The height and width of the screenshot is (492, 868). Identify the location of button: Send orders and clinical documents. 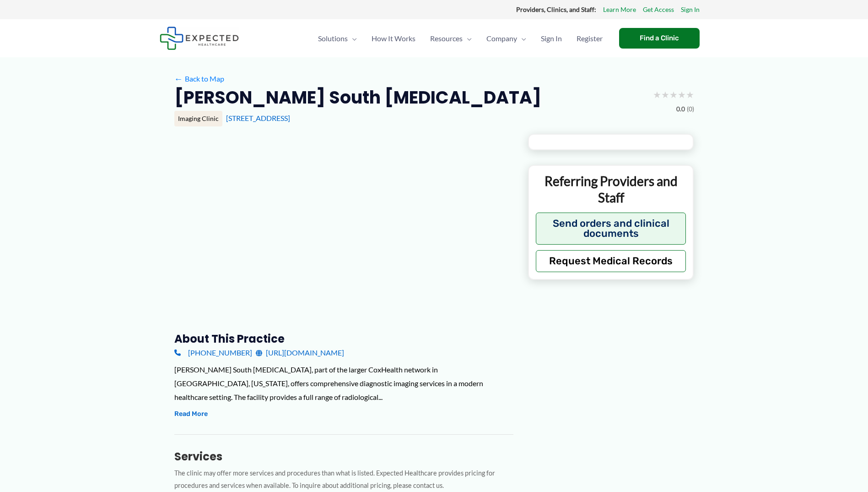
(611, 228).